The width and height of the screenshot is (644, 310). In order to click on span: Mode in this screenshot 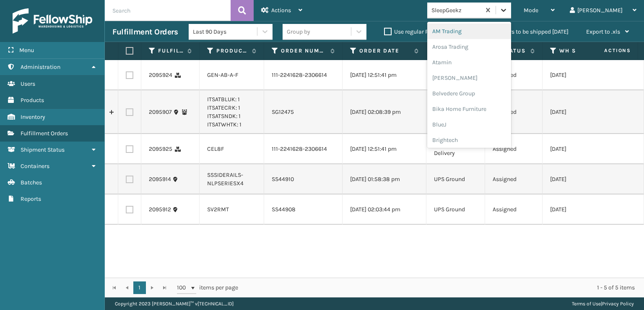, I will do `click(531, 10)`.